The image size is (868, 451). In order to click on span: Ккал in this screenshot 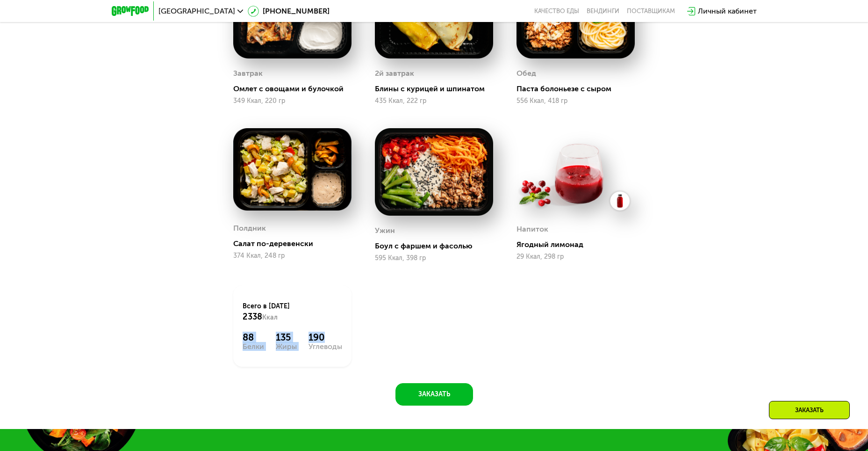, I will do `click(270, 317)`.